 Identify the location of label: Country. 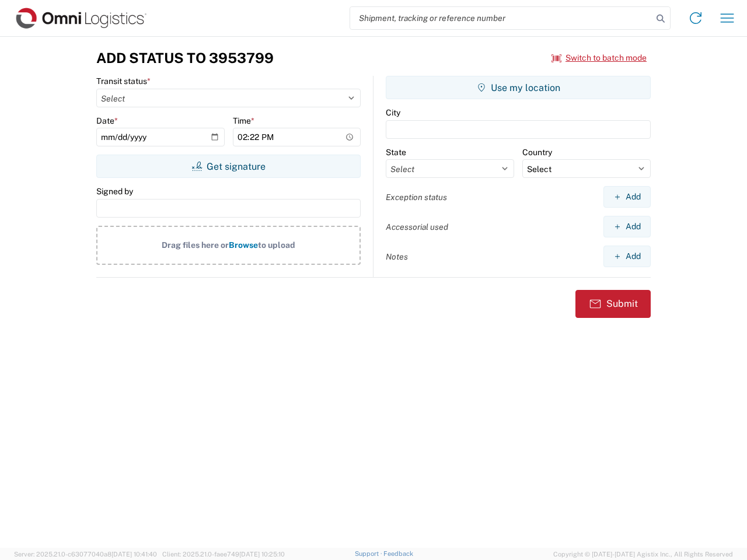
(537, 153).